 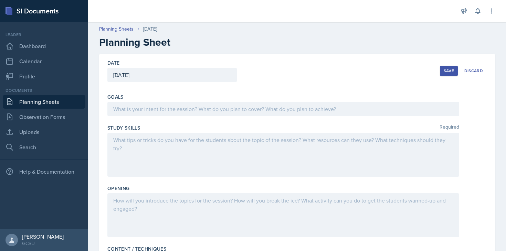 I want to click on div: Leader, so click(x=44, y=35).